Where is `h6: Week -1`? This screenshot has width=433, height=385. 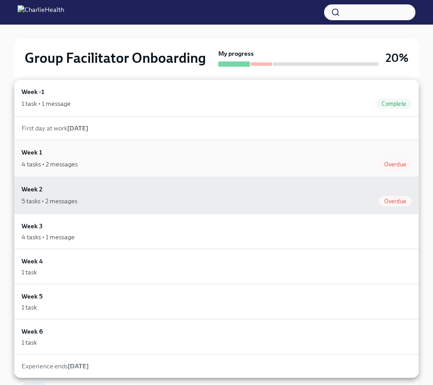 h6: Week -1 is located at coordinates (33, 92).